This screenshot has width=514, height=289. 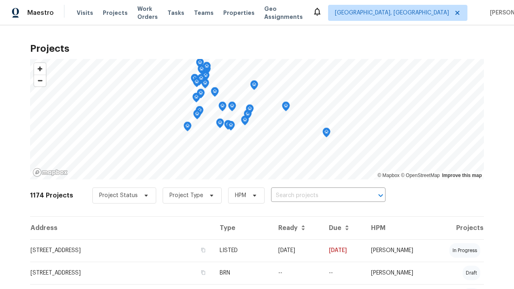 I want to click on span: Tasks, so click(x=176, y=13).